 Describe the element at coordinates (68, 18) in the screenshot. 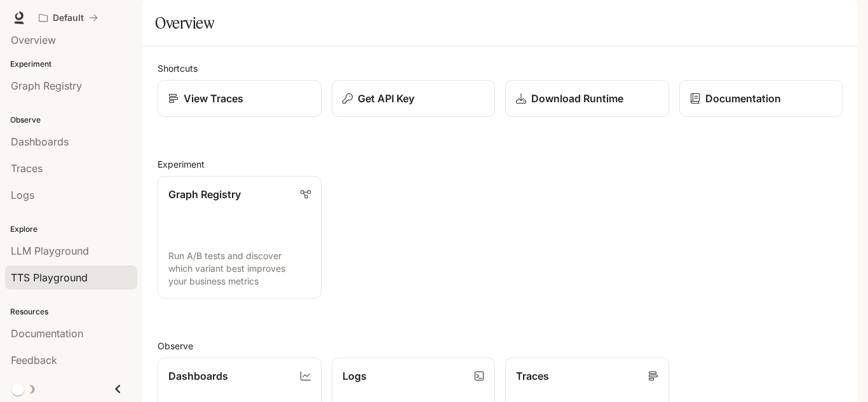

I see `p: Default` at that location.